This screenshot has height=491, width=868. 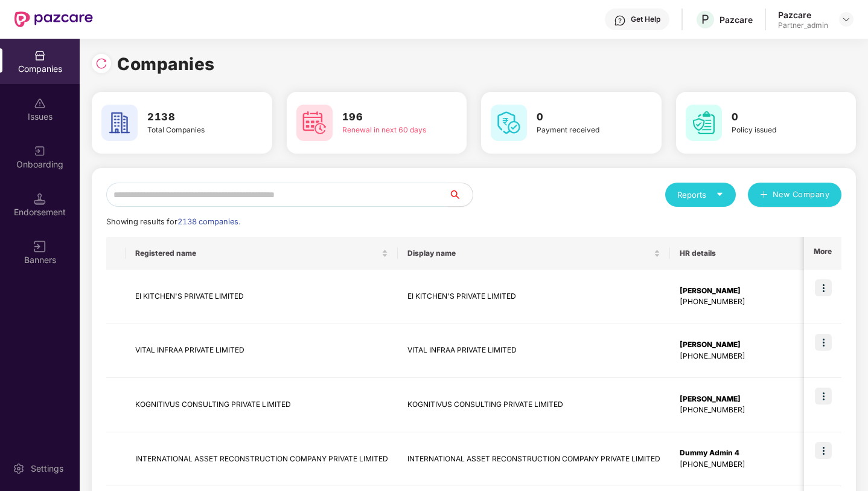 I want to click on span: plus, so click(x=764, y=196).